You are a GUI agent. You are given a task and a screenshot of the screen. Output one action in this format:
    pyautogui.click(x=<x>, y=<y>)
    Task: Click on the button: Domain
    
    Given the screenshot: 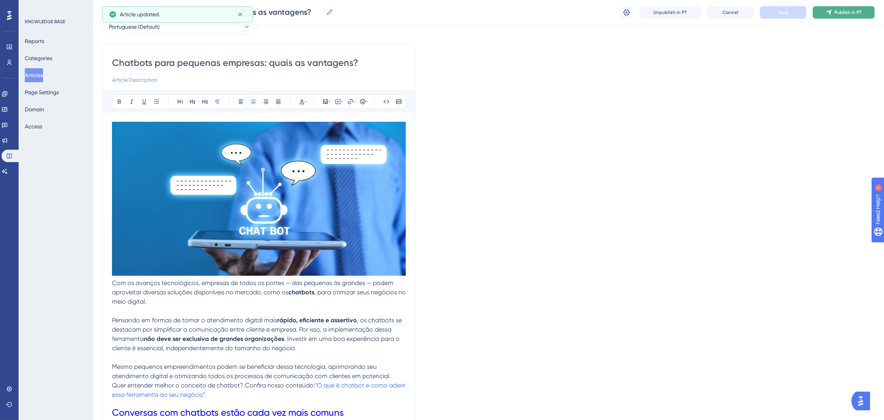 What is the action you would take?
    pyautogui.click(x=34, y=109)
    